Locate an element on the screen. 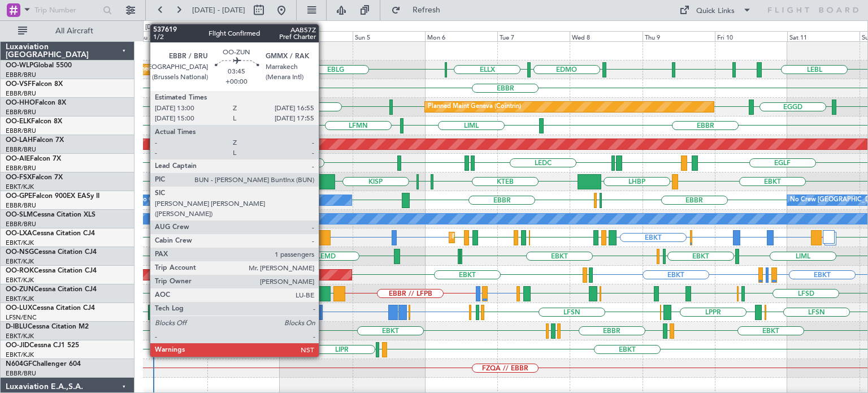 The width and height of the screenshot is (868, 393). a: OO-ZUNCessna Citation CJ4 is located at coordinates (51, 290).